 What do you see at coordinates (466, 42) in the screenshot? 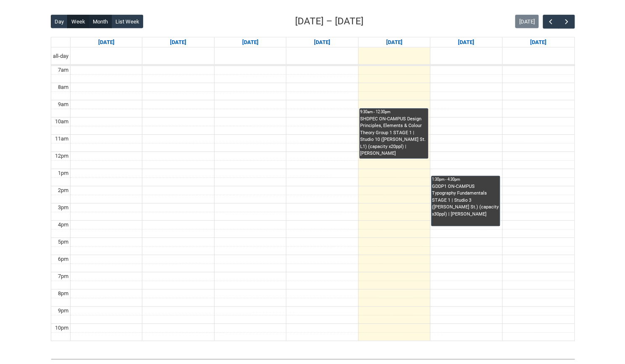
I see `a: Go to August 15, 2025` at bounding box center [466, 42].